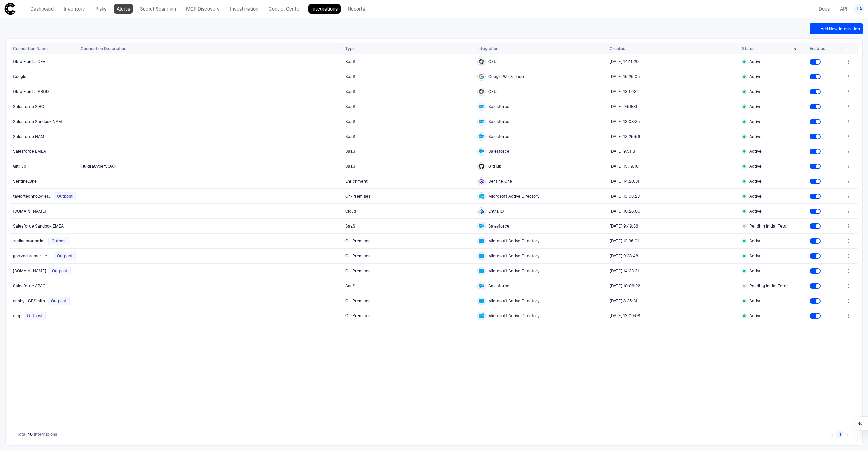 This screenshot has width=868, height=451. What do you see at coordinates (28, 136) in the screenshot?
I see `span: Salesforce NAM` at bounding box center [28, 136].